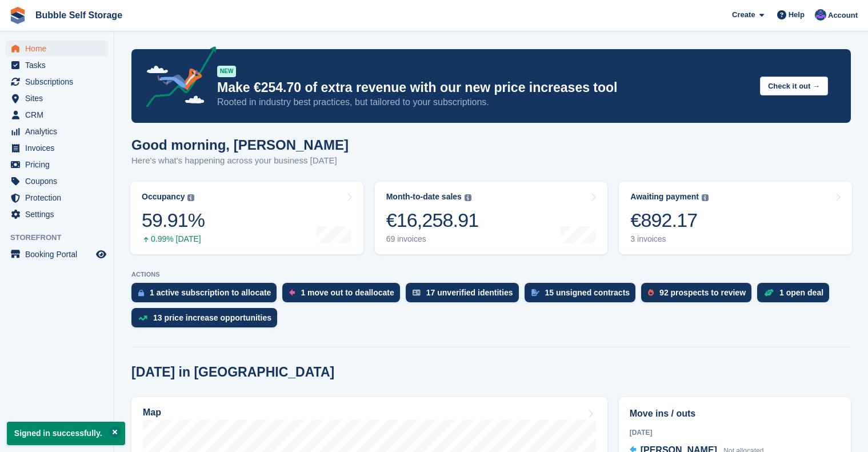  What do you see at coordinates (60, 254) in the screenshot?
I see `span: Booking Portal` at bounding box center [60, 254].